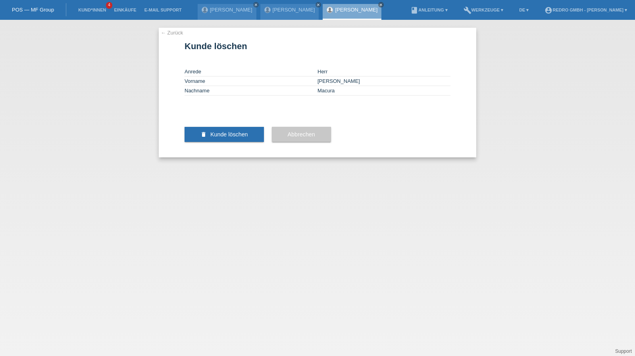 The image size is (635, 356). I want to click on span: 4, so click(109, 5).